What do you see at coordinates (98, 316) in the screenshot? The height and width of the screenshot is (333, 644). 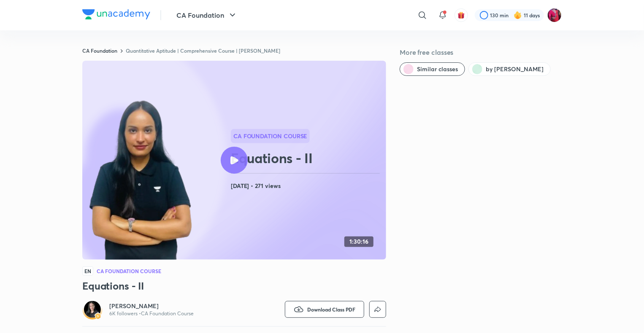 I see `img: badge` at bounding box center [98, 316].